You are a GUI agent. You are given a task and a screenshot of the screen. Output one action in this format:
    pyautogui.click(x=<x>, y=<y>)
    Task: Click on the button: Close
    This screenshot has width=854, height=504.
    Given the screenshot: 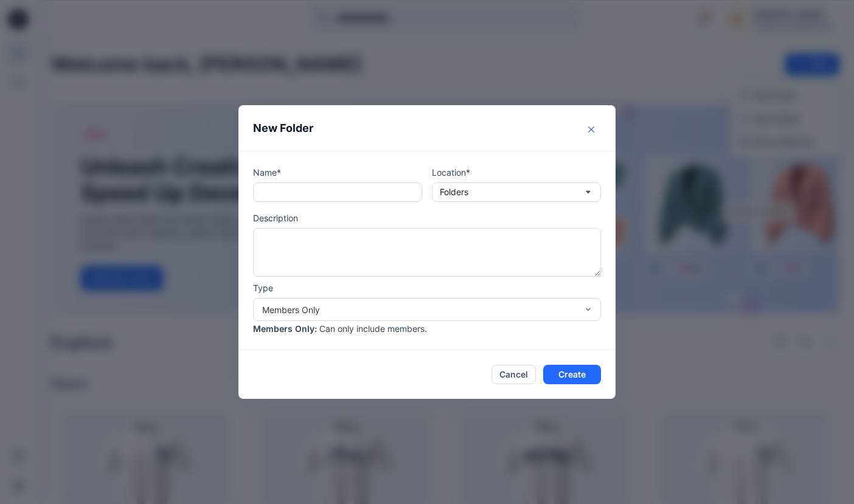 What is the action you would take?
    pyautogui.click(x=591, y=130)
    